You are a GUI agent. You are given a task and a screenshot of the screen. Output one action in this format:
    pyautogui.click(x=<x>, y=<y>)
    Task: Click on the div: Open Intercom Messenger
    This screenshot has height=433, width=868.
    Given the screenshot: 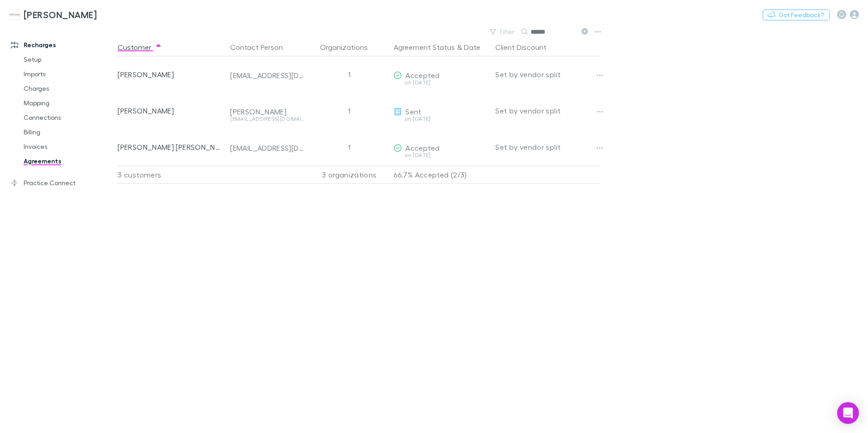 What is the action you would take?
    pyautogui.click(x=848, y=413)
    